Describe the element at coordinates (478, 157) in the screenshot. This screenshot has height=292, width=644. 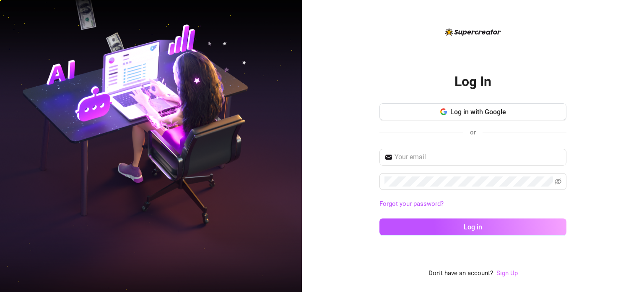
I see `input: Your email` at that location.